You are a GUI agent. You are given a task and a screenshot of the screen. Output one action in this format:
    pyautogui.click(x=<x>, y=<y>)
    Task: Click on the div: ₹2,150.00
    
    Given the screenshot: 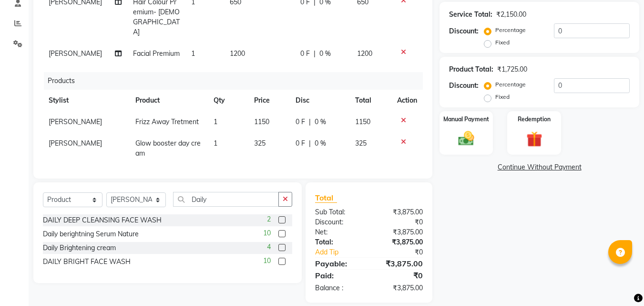 What is the action you would take?
    pyautogui.click(x=511, y=14)
    